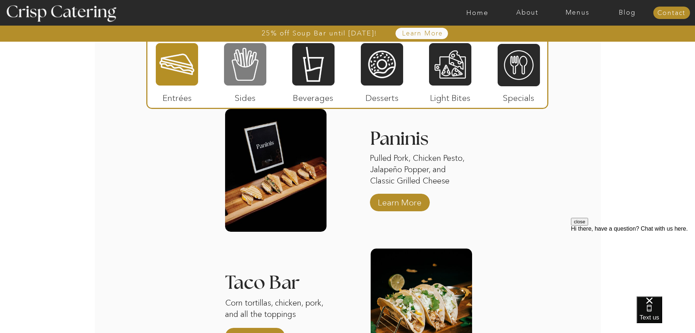  Describe the element at coordinates (313, 96) in the screenshot. I see `p: Beverages` at that location.